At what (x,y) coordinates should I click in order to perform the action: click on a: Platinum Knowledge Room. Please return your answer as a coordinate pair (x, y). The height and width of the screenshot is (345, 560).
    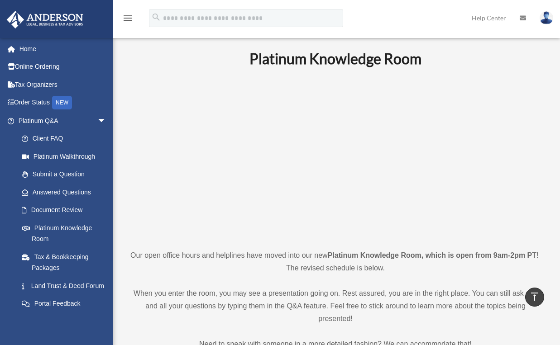
    Looking at the image, I should click on (64, 234).